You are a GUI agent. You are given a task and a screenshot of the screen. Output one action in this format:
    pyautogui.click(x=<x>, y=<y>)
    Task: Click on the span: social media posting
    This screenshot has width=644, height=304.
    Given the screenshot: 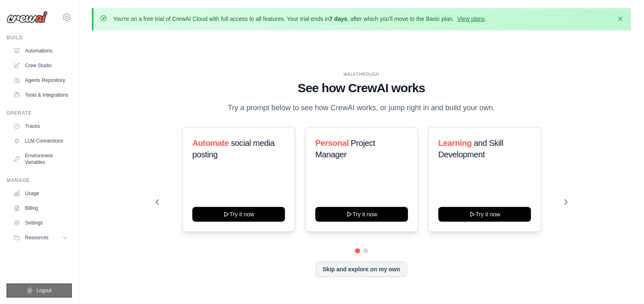 What is the action you would take?
    pyautogui.click(x=233, y=149)
    